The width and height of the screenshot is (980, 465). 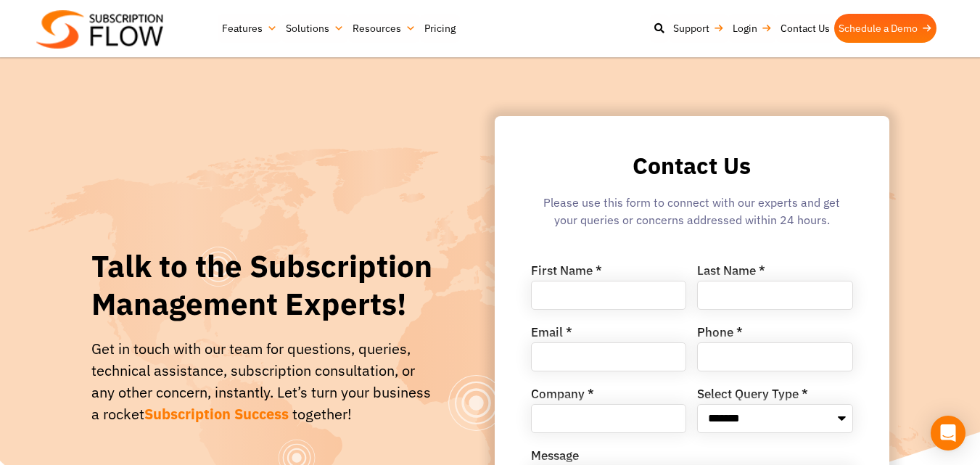 I want to click on div: Get in touch with our team for questions, queries, technical assistance, subscription consultatio..., so click(x=266, y=382).